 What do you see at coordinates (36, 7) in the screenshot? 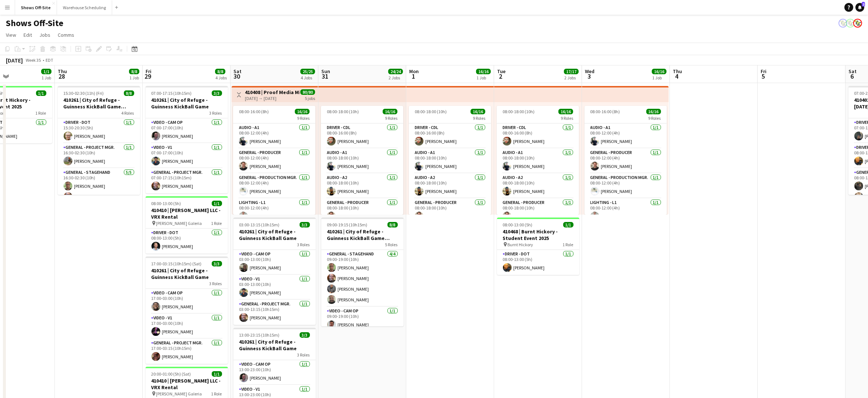
I see `button: Shows Off-Site` at bounding box center [36, 7].